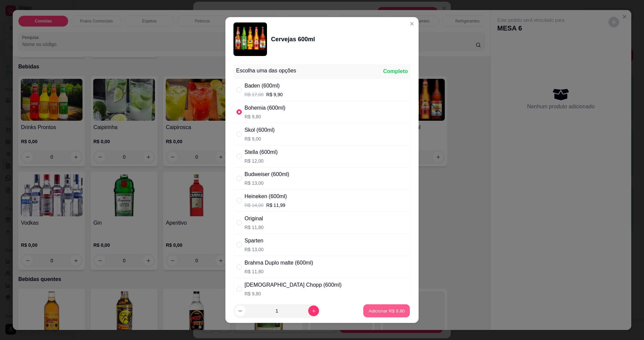 The image size is (644, 340). What do you see at coordinates (266, 71) in the screenshot?
I see `div: Escolha uma das opções` at bounding box center [266, 71].